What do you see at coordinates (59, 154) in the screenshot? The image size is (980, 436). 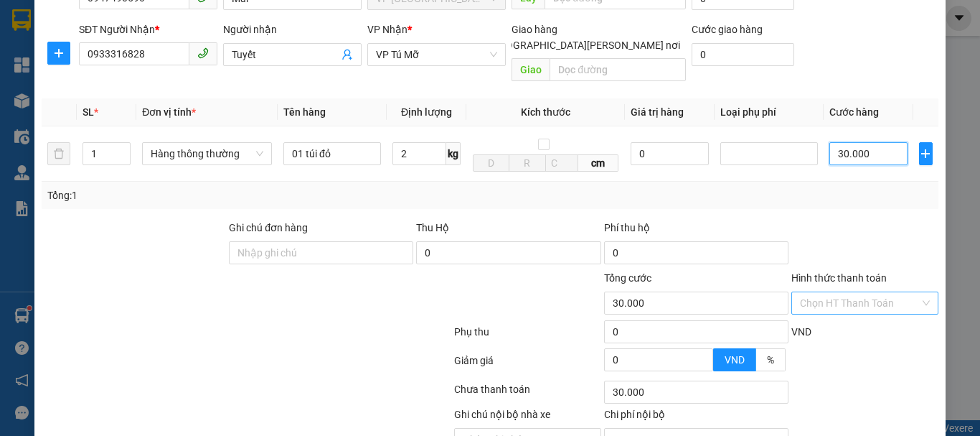 I see `button: delete` at bounding box center [59, 154].